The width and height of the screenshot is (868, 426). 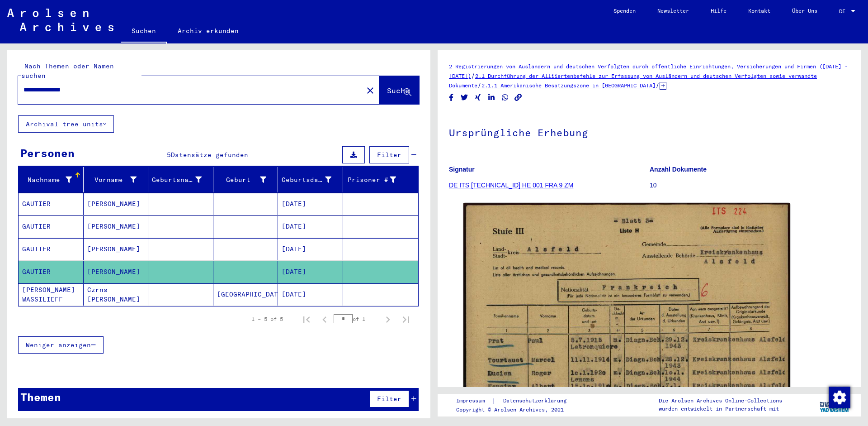 What do you see at coordinates (452, 98) in the screenshot?
I see `button: Share on Facebook` at bounding box center [452, 98].